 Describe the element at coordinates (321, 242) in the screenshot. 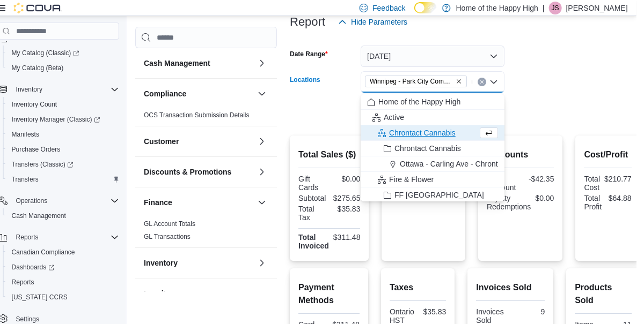

I see `strong: Total Invoiced` at that location.